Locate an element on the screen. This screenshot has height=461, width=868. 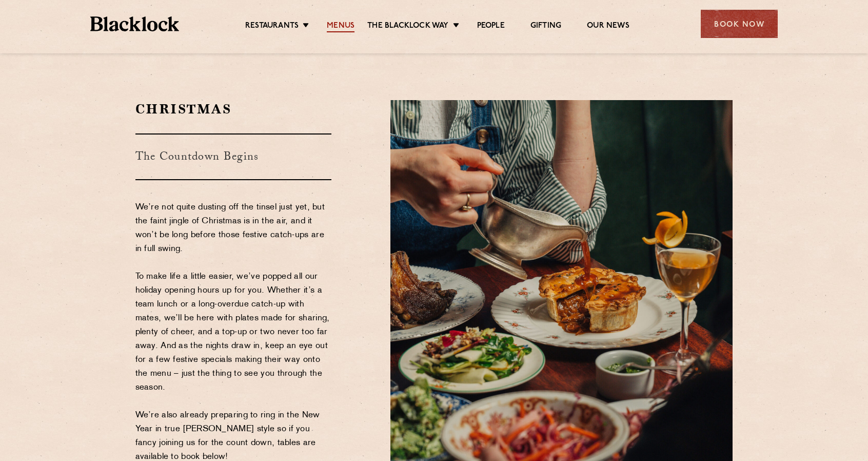
a: Menus is located at coordinates (341, 27).